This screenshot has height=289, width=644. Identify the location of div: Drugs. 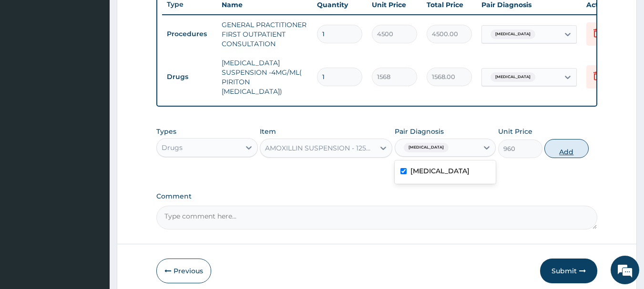
(172, 147).